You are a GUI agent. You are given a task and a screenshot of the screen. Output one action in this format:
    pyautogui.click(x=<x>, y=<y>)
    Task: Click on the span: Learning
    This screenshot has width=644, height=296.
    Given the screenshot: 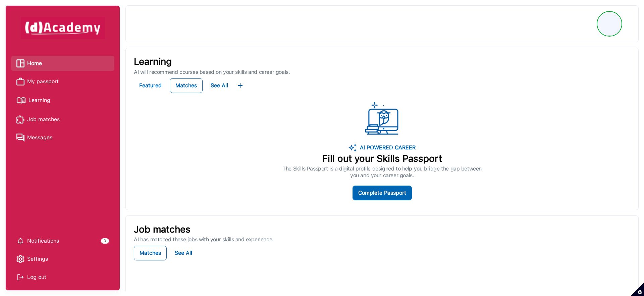 What is the action you would take?
    pyautogui.click(x=39, y=100)
    